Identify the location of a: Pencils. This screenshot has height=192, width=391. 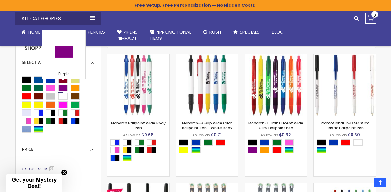
(93, 32).